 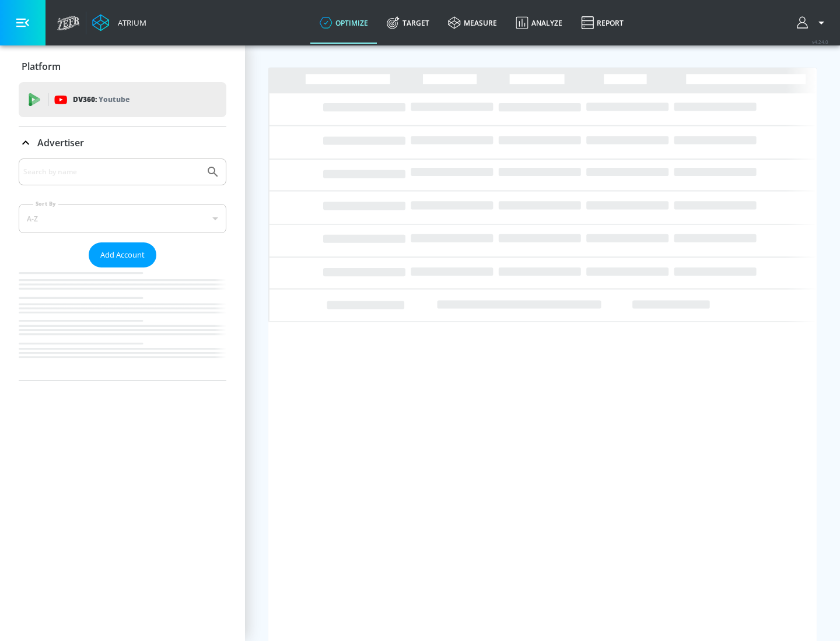 I want to click on input: Search by name, so click(x=112, y=172).